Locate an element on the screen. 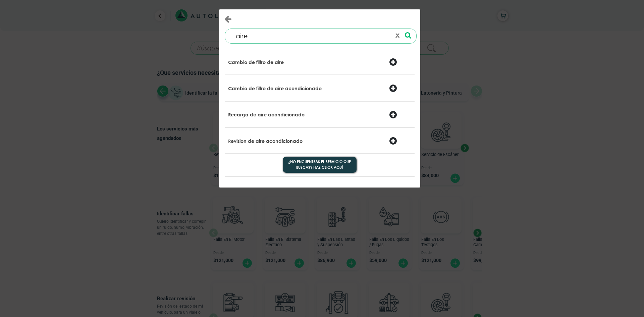 The width and height of the screenshot is (644, 317). p: Cambio de filtro de aire acondicionado is located at coordinates (275, 88).